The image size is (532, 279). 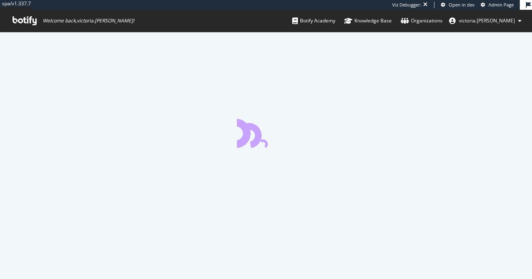 I want to click on div: Knowledge Base, so click(x=368, y=21).